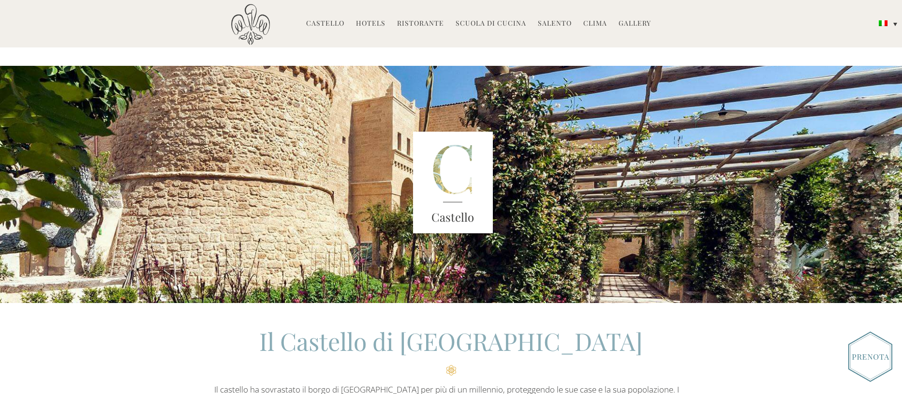 Image resolution: width=902 pixels, height=394 pixels. I want to click on img: castle-letter.png, so click(453, 182).